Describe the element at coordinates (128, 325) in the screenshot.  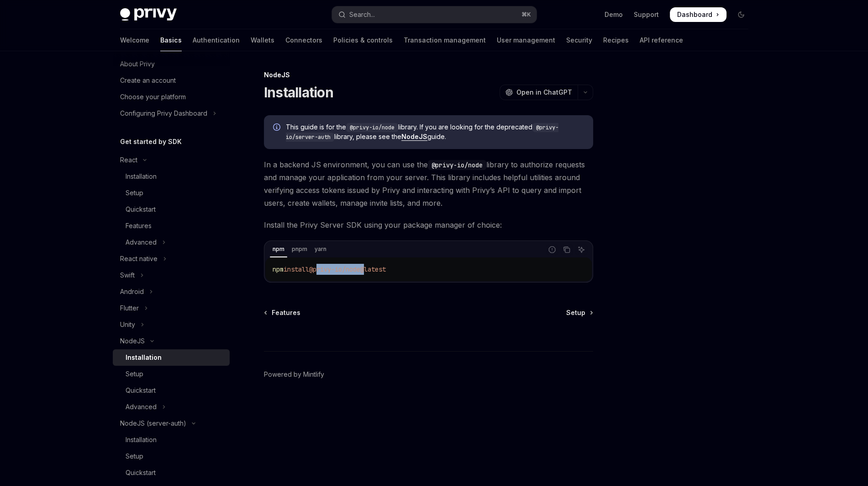
I see `div: Unity` at that location.